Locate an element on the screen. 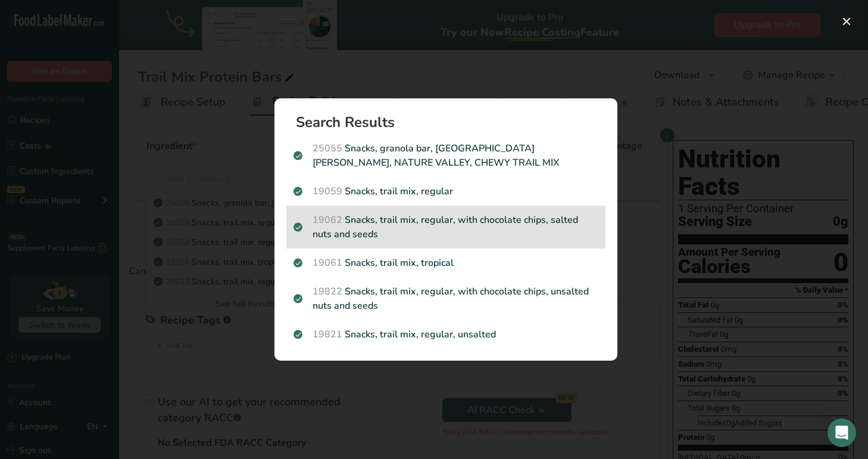 This screenshot has width=868, height=459. span: 19059 is located at coordinates (328, 191).